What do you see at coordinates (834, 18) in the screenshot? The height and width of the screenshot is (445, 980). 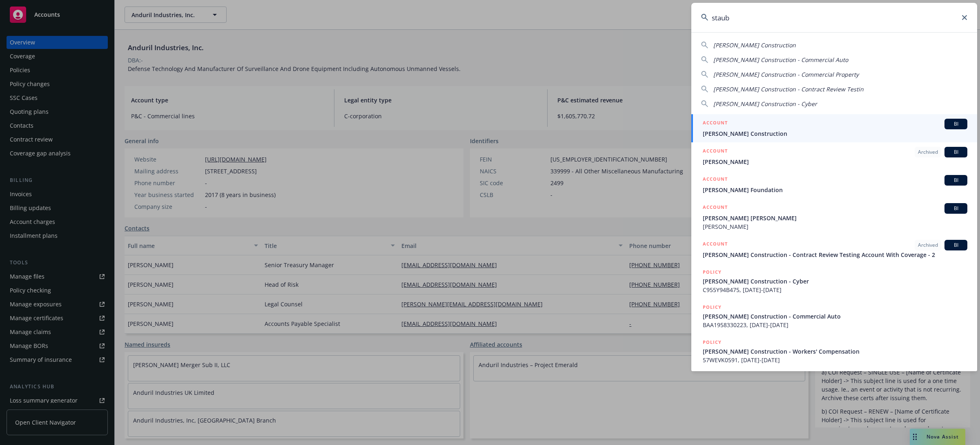 I see `input: Search...` at bounding box center [834, 18].